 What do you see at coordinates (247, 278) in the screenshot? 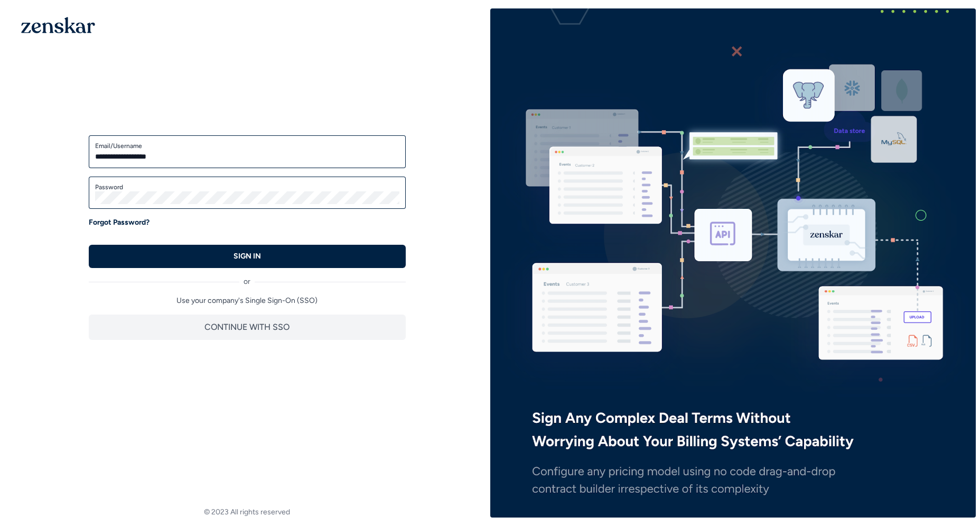
I see `div: or` at bounding box center [247, 278].